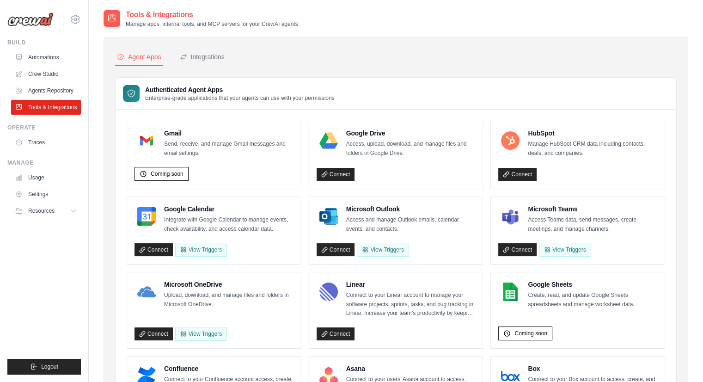 The height and width of the screenshot is (382, 703). Describe the element at coordinates (229, 299) in the screenshot. I see `p: Upload, download, and manage files and folders in Microsoft OneDrive.` at that location.